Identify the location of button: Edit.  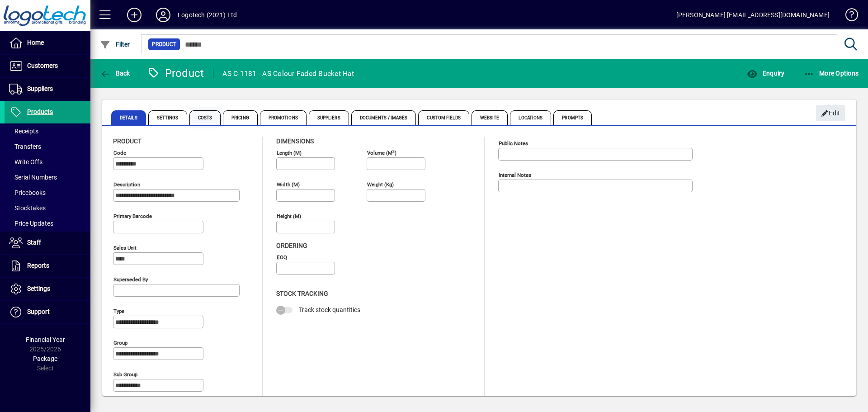
(830, 113).